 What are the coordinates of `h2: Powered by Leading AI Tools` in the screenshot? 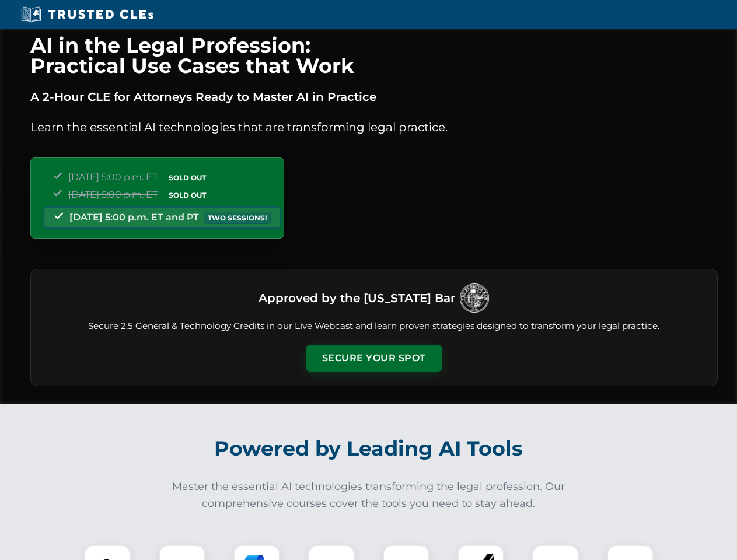 It's located at (368, 449).